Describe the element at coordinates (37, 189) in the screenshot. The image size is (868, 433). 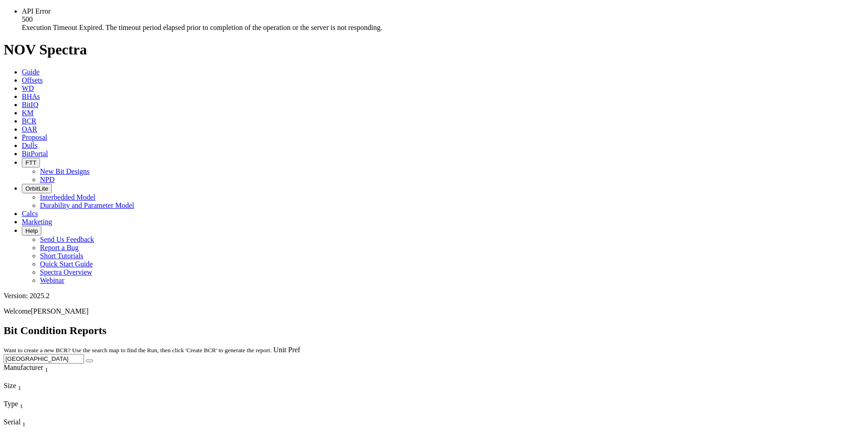
I see `span: OrbitLite` at that location.